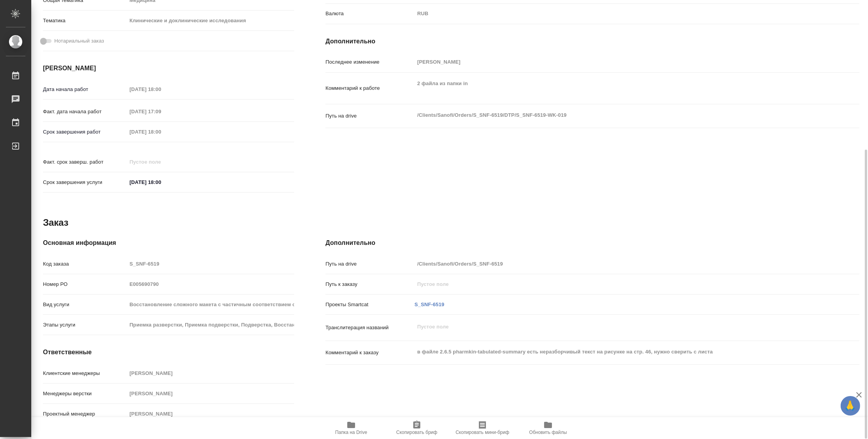 The image size is (868, 439). Describe the element at coordinates (548, 428) in the screenshot. I see `button: Обновить файлы` at that location.